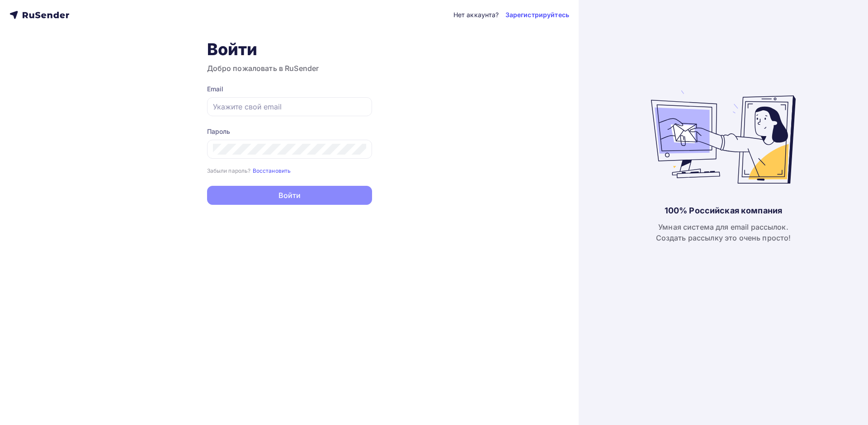 This screenshot has height=425, width=868. Describe the element at coordinates (272, 171) in the screenshot. I see `small: Восстановить` at that location.